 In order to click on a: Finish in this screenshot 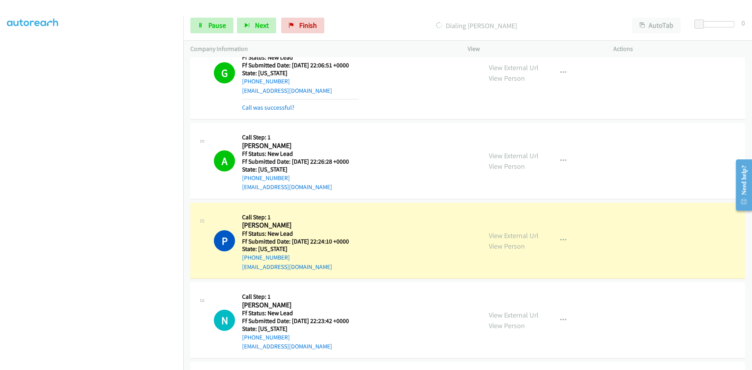, I will do `click(303, 25)`.